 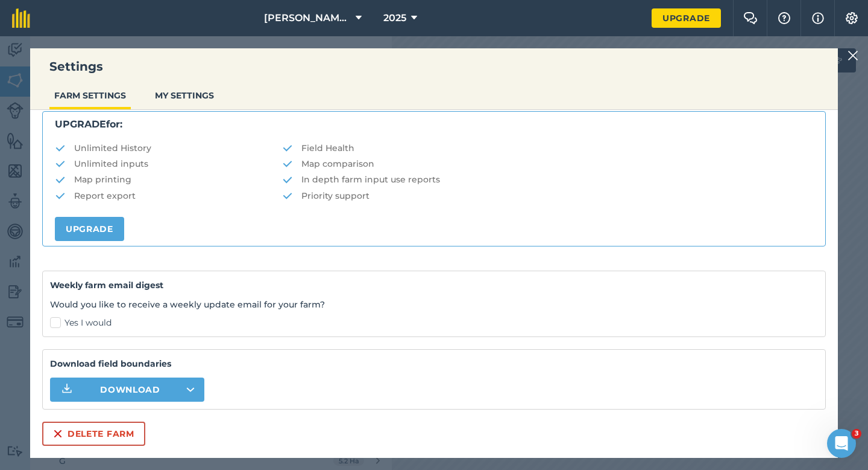 What do you see at coordinates (130, 390) in the screenshot?
I see `span: Download` at bounding box center [130, 390].